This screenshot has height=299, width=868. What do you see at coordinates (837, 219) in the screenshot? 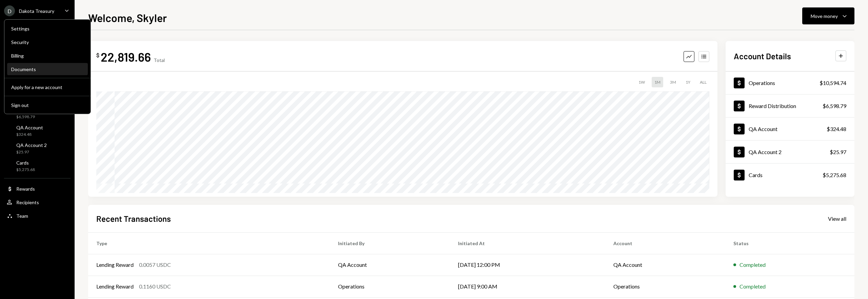
I see `div: View all` at bounding box center [837, 219].